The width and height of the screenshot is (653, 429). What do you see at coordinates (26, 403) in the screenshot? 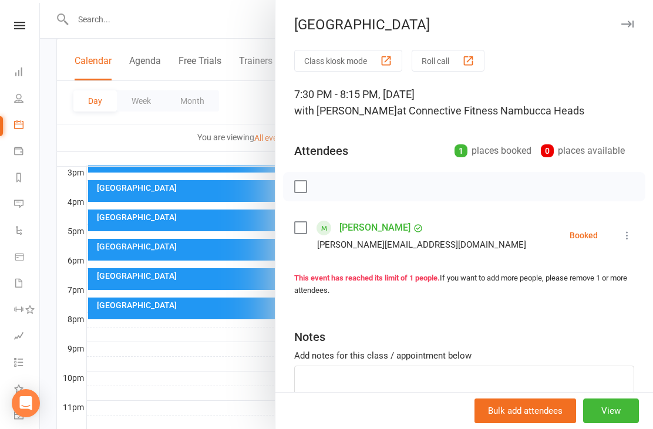
I see `div: Open Intercom Messenger` at bounding box center [26, 403].